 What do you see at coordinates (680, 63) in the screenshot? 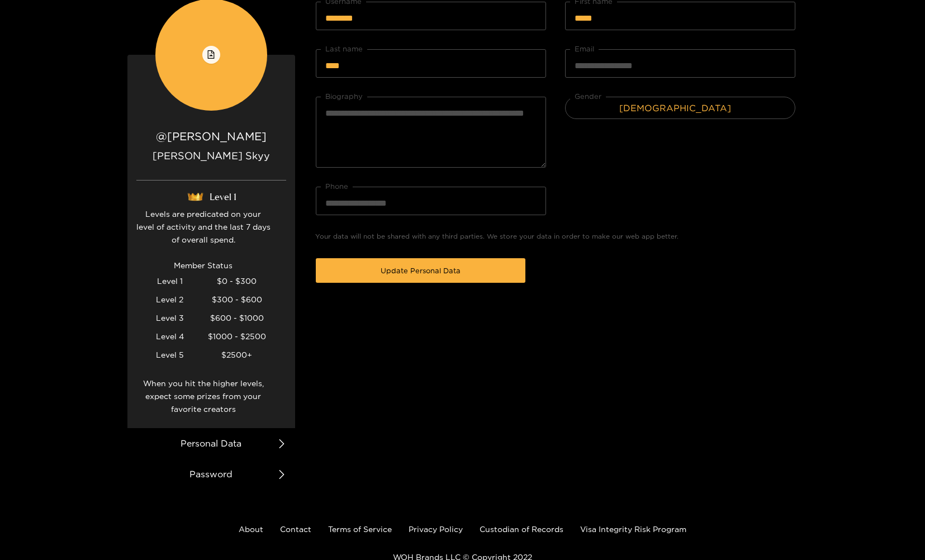
I see `input: Email` at bounding box center [680, 63].